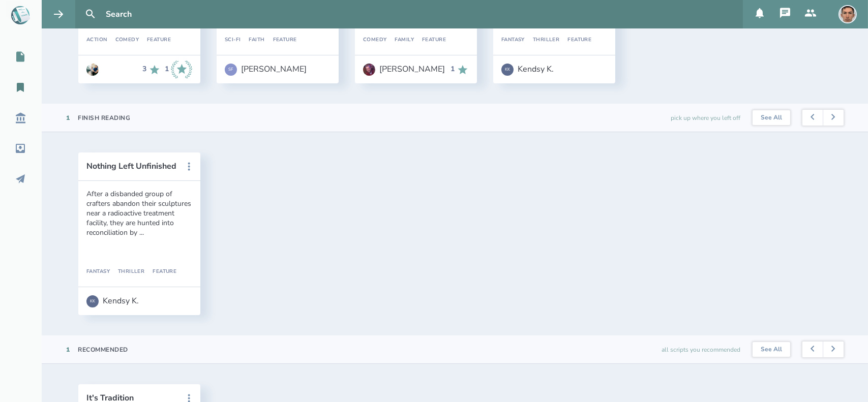 The width and height of the screenshot is (868, 402). I want to click on div: 3, so click(145, 69).